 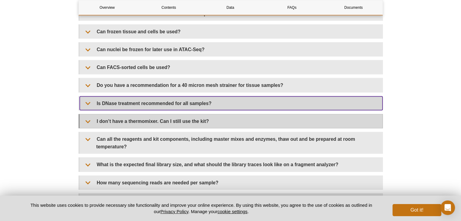 I want to click on summary: Can I multiplex more than 16 samples using the ATAC-Seq Kit?, so click(x=231, y=201).